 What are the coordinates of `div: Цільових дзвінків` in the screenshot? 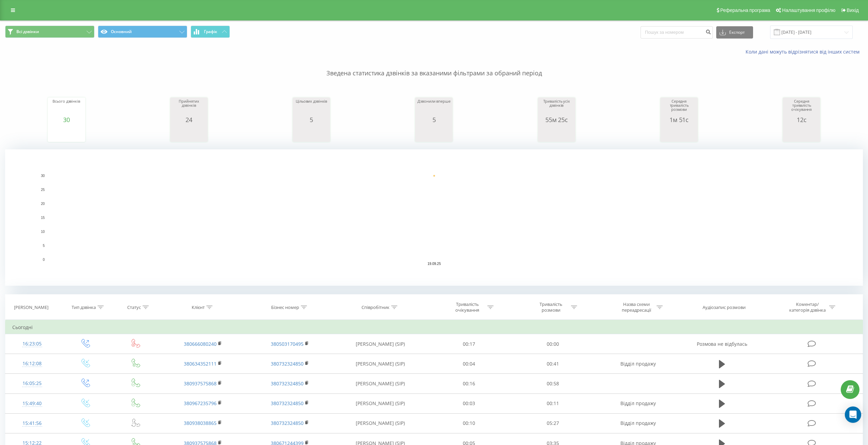 It's located at (311, 108).